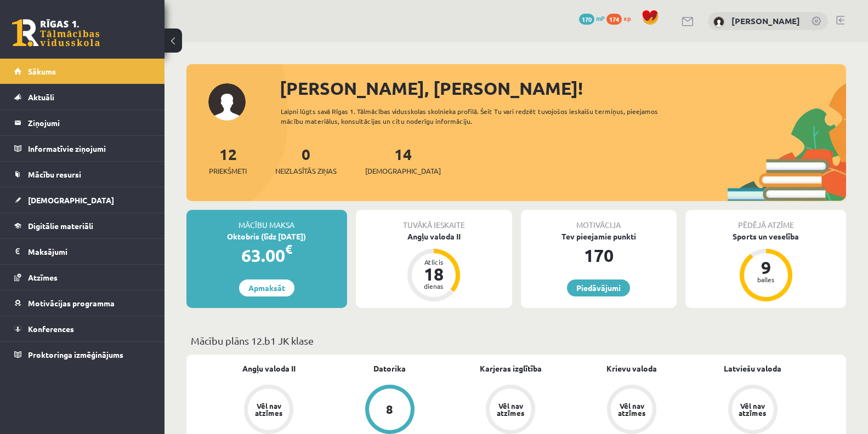 The width and height of the screenshot is (868, 434). Describe the element at coordinates (390, 368) in the screenshot. I see `a: Datorika` at that location.